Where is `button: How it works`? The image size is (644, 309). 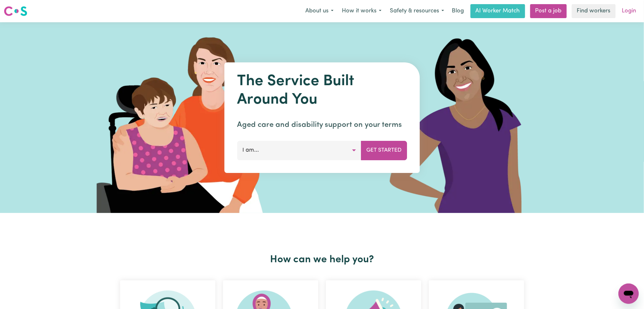 button: How it works is located at coordinates (362, 11).